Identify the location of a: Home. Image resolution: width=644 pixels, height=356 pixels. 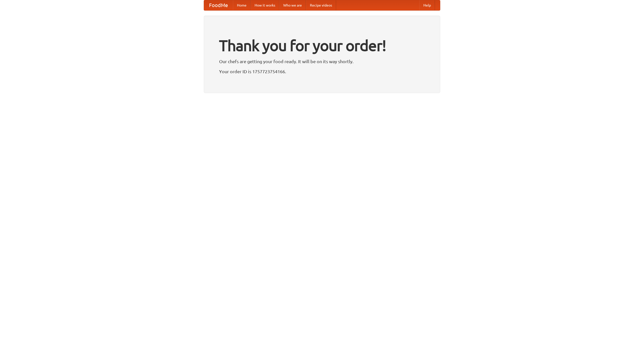
(242, 6).